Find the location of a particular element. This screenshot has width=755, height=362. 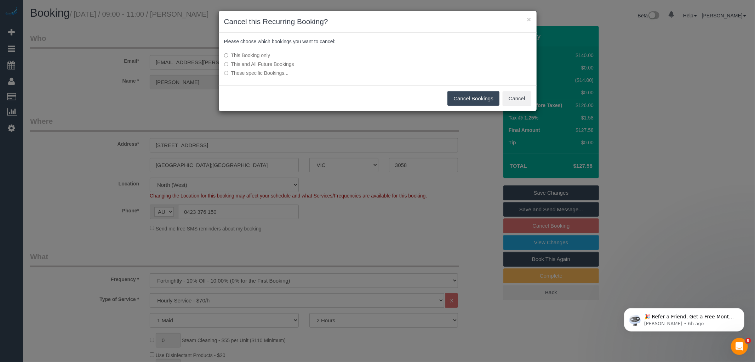

label: This Booking only is located at coordinates (325, 55).